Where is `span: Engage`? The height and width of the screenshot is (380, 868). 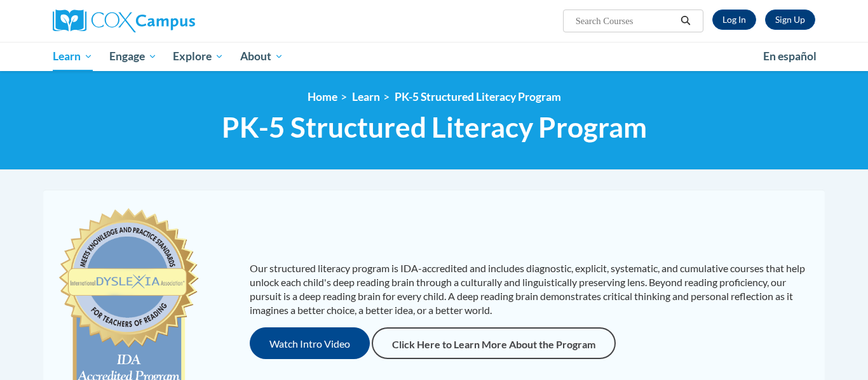
span: Engage is located at coordinates (133, 57).